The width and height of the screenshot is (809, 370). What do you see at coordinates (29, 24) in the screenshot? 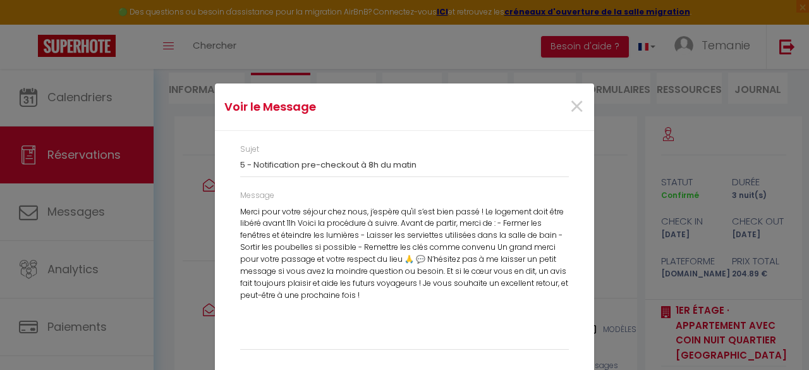
I see `button: Ouvrir le widget de chat LiveChat` at bounding box center [29, 24].